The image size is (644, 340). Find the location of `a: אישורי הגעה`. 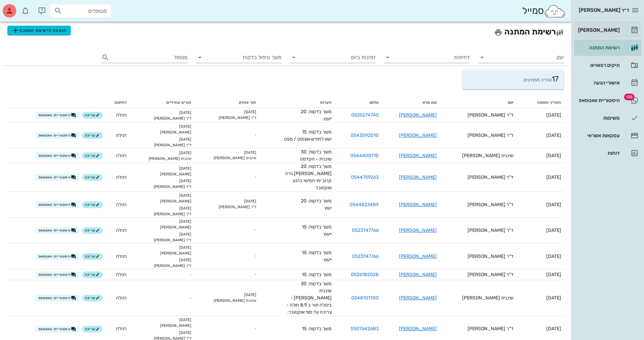

a: אישורי הגעה is located at coordinates (608, 83).